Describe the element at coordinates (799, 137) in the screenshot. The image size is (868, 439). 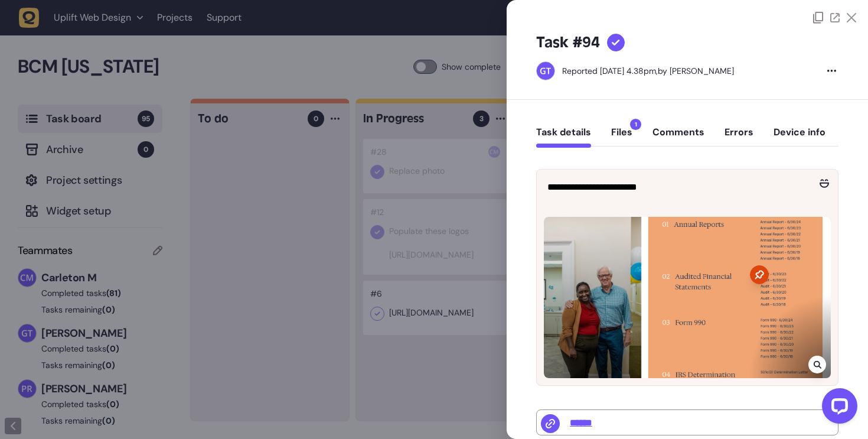
I see `button: Device info` at that location.